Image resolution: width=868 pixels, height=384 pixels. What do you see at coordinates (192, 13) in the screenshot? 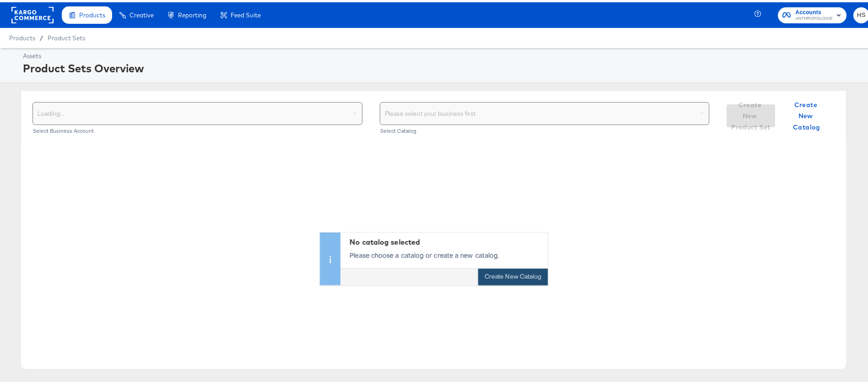
I see `span: Reporting` at bounding box center [192, 13].